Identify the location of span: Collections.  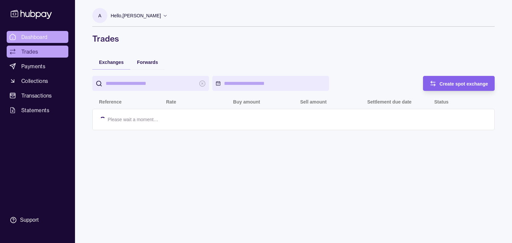
(35, 81).